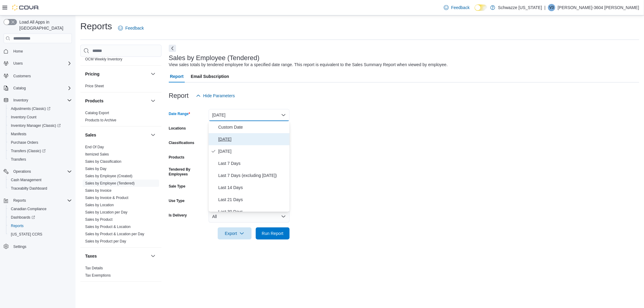 The height and width of the screenshot is (308, 644). What do you see at coordinates (41, 75) in the screenshot?
I see `span: Customers` at bounding box center [41, 75].